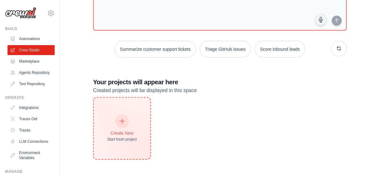  What do you see at coordinates (364, 161) in the screenshot?
I see `div: วิดเจ็ตการแชท` at bounding box center [364, 161].